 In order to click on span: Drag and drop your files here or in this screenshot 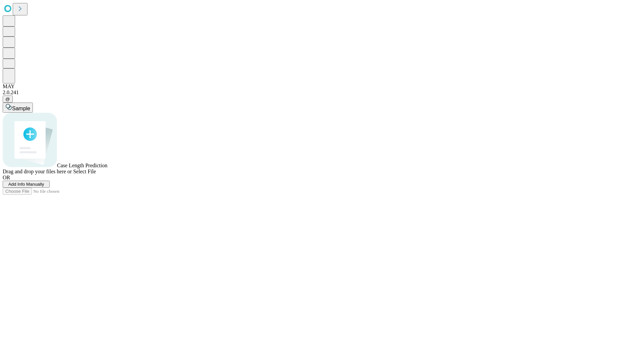, I will do `click(37, 171)`.